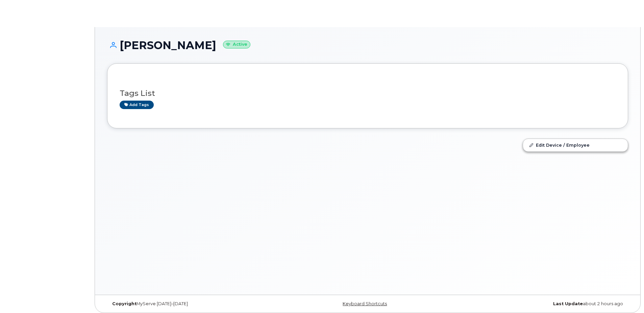  What do you see at coordinates (364, 303) in the screenshot?
I see `a: Keyboard Shortcuts` at bounding box center [364, 303].